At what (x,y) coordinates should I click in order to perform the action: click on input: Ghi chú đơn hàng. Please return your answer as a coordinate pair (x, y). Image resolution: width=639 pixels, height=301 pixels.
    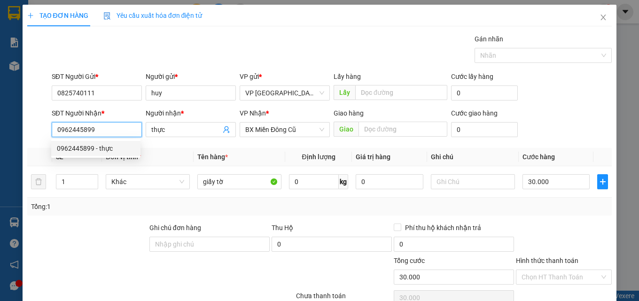
    Looking at the image, I should click on (210, 244).